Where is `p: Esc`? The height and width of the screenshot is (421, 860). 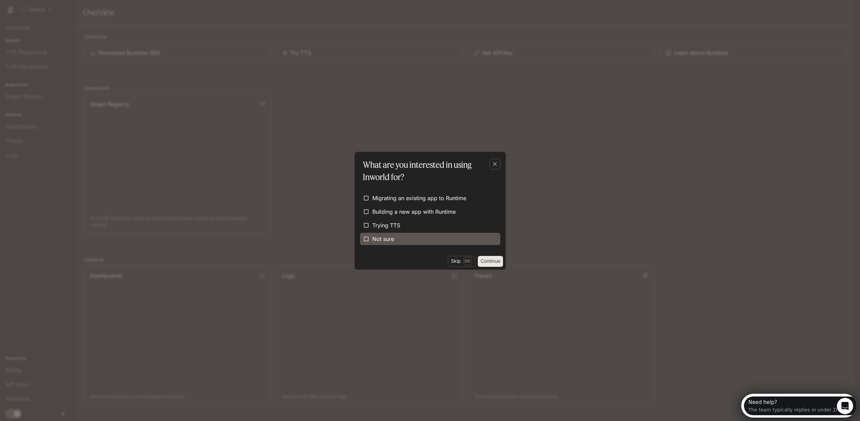
p: Esc is located at coordinates (468, 261).